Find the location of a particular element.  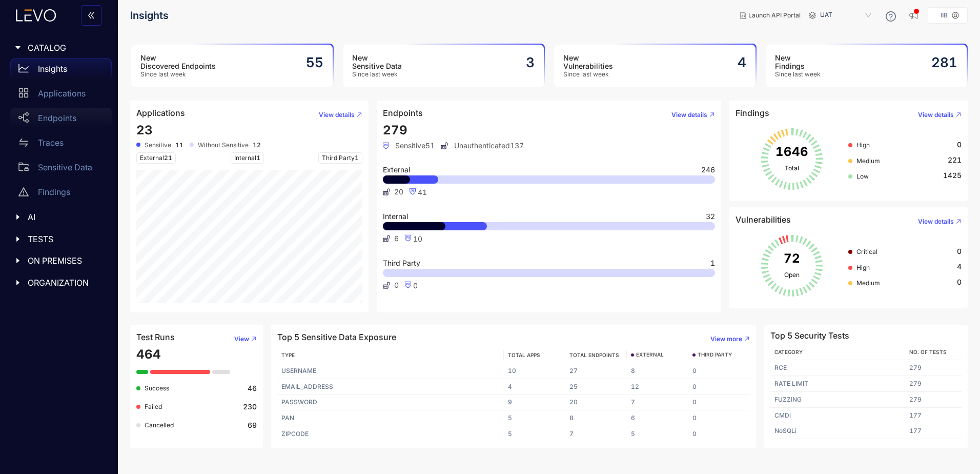

span: ON PREMISES is located at coordinates (66, 260).